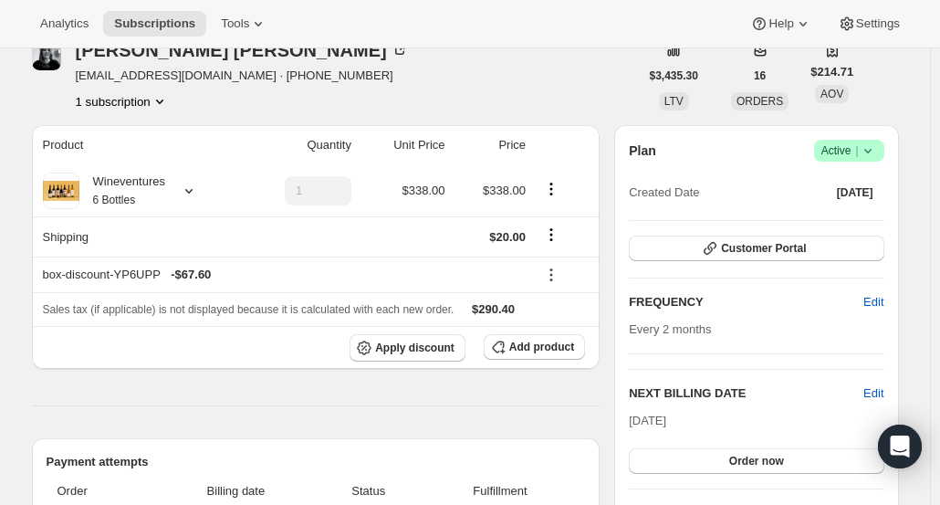 The image size is (940, 505). Describe the element at coordinates (745, 302) in the screenshot. I see `h2: FREQUENCY` at that location.